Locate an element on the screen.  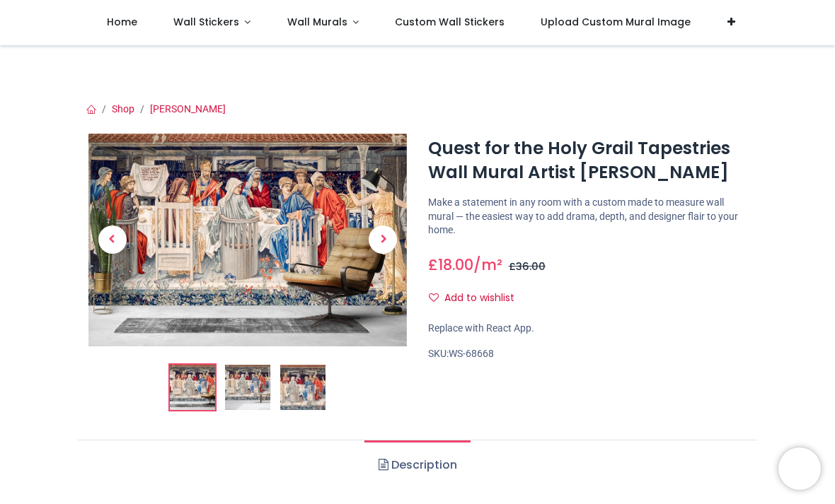
span: Previous is located at coordinates (112, 240).